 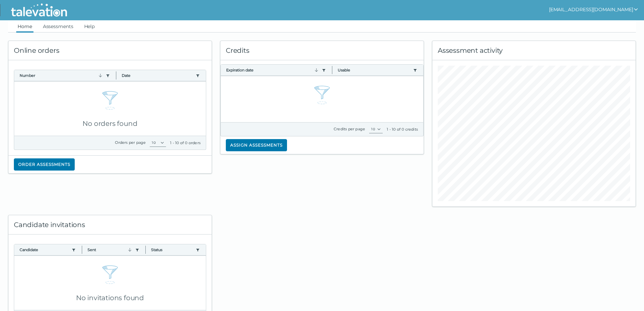 What do you see at coordinates (130, 142) in the screenshot?
I see `label: Orders per page` at bounding box center [130, 142].